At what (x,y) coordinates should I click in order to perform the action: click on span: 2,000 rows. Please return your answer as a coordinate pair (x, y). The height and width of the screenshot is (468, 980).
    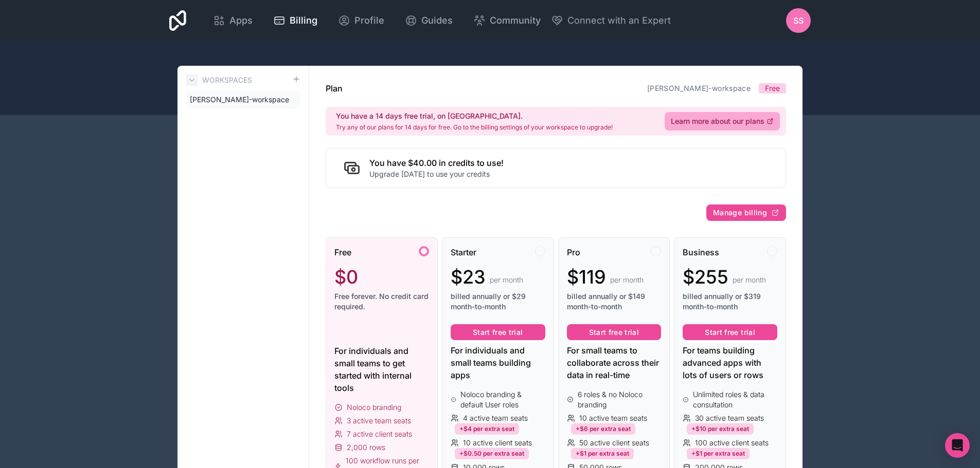
    Looking at the image, I should click on (366, 447).